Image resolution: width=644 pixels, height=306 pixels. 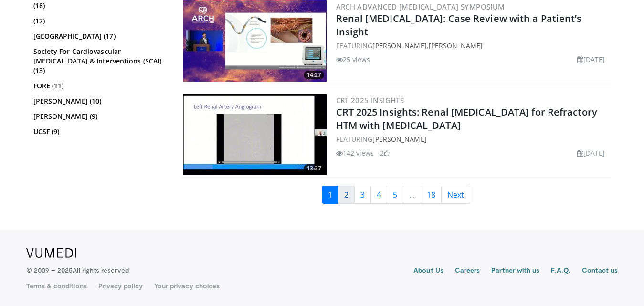 I want to click on img: 594079e7-7ef6-4046-aa4b-937321acf2ff.300x170_q85_crop-smart_upscale.jpg, so click(x=255, y=134).